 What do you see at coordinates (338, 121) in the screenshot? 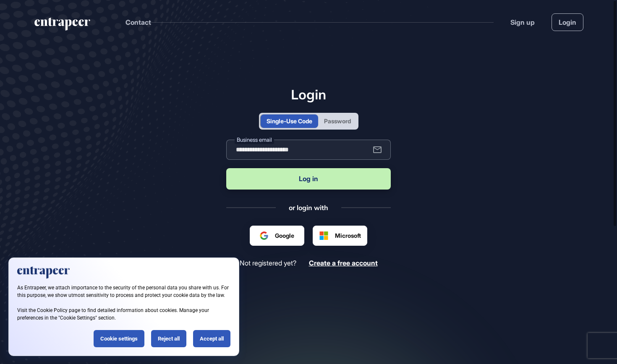
I see `div: Password` at bounding box center [338, 121].